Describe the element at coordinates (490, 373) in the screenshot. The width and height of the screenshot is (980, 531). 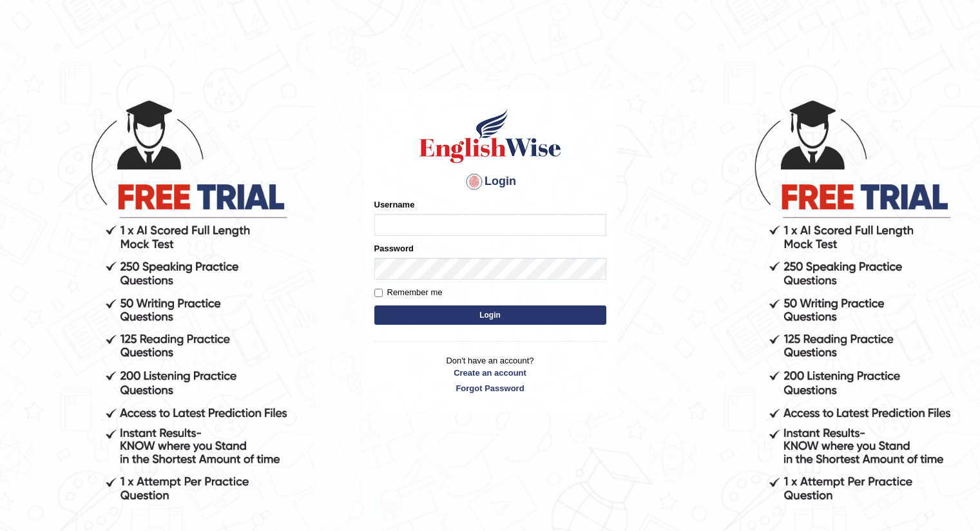
I see `a: Create an account` at that location.